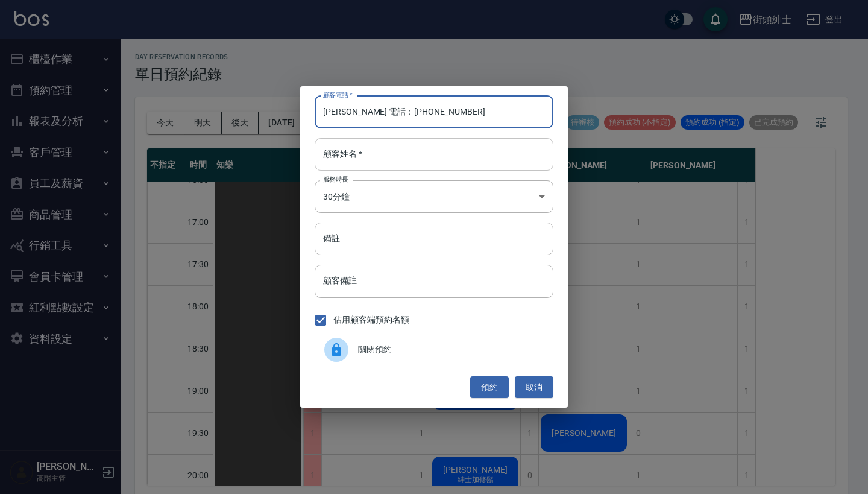  I want to click on span: 佔用顧客端預約名額, so click(372, 320).